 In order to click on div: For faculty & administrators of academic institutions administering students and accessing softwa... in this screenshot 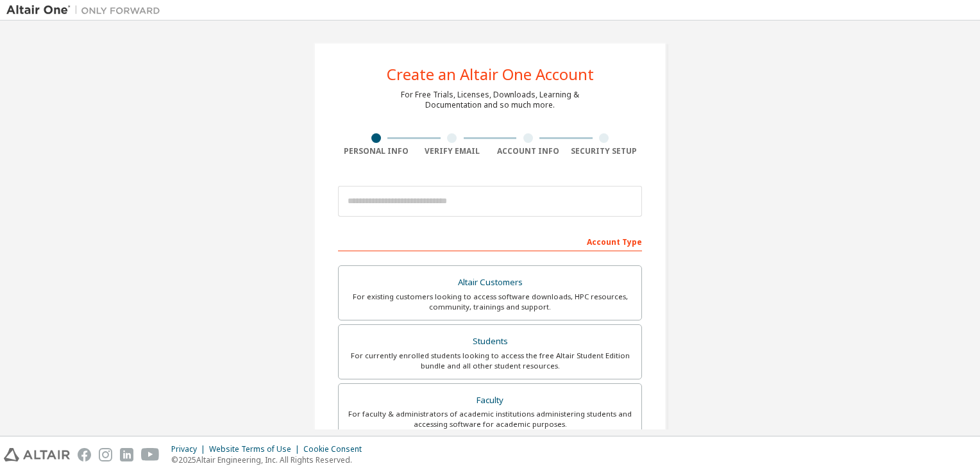, I will do `click(490, 419)`.